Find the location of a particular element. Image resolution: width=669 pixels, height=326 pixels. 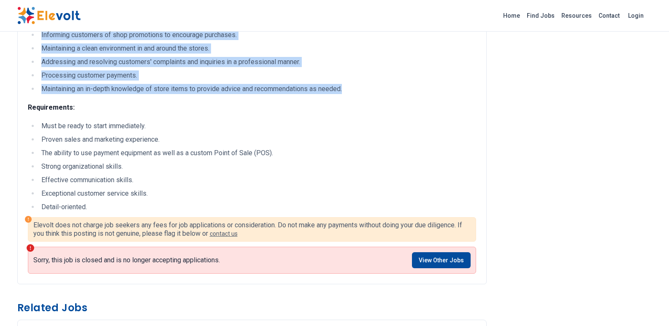

li: Strong organizational skills. is located at coordinates (257, 167).